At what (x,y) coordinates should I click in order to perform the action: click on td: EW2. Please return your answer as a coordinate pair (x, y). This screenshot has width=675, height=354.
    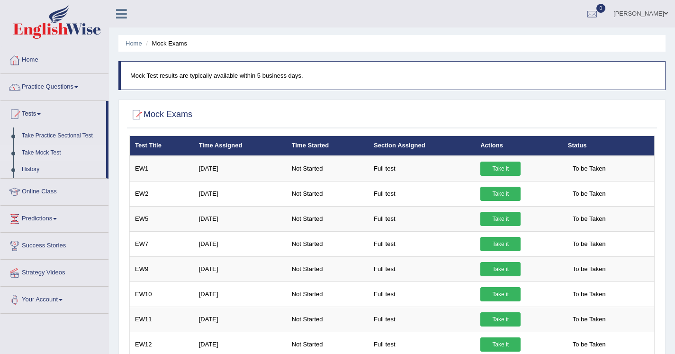
    Looking at the image, I should click on (162, 193).